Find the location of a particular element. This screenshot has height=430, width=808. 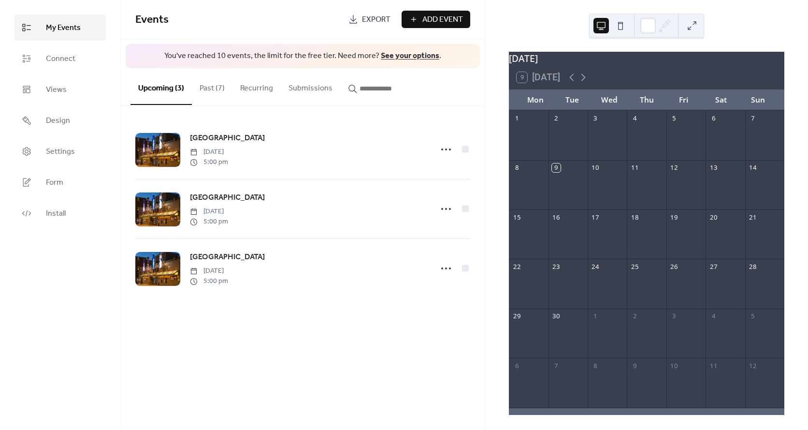

div: 24 is located at coordinates (596, 267).